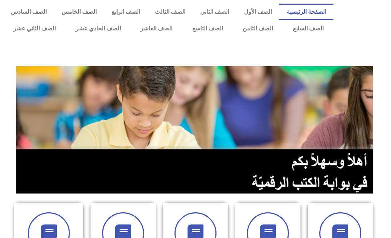  I want to click on a: الصف الحادي عشر, so click(98, 29).